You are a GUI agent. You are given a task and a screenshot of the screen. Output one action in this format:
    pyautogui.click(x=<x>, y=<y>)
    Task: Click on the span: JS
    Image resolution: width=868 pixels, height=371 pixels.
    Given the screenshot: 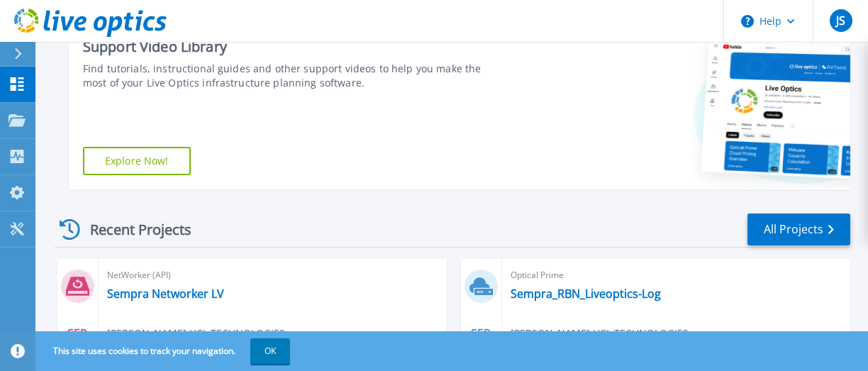 What is the action you would take?
    pyautogui.click(x=840, y=21)
    